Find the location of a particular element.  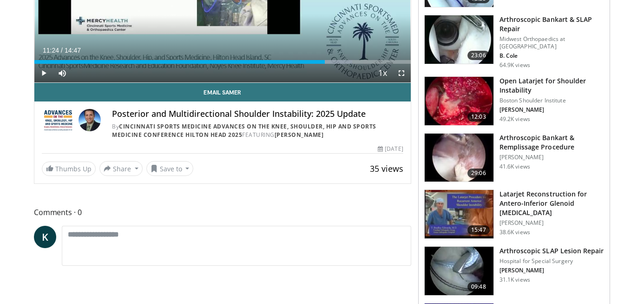

span: 14:47 is located at coordinates (72, 50).